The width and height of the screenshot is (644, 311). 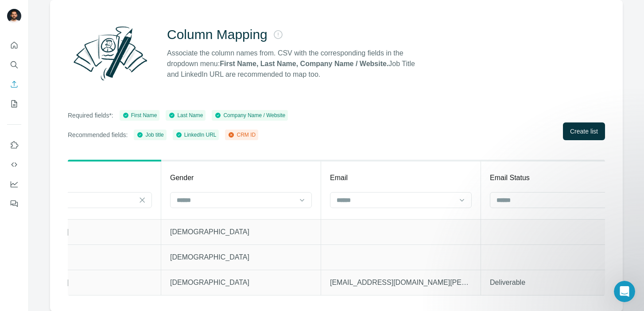 I want to click on p: Recommended fields:, so click(x=98, y=135).